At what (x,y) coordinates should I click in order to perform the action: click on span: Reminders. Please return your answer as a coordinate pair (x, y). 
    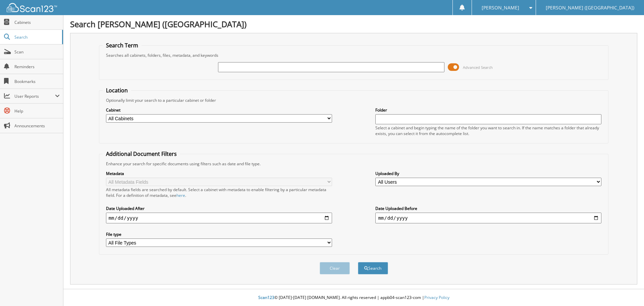
    Looking at the image, I should click on (36, 66).